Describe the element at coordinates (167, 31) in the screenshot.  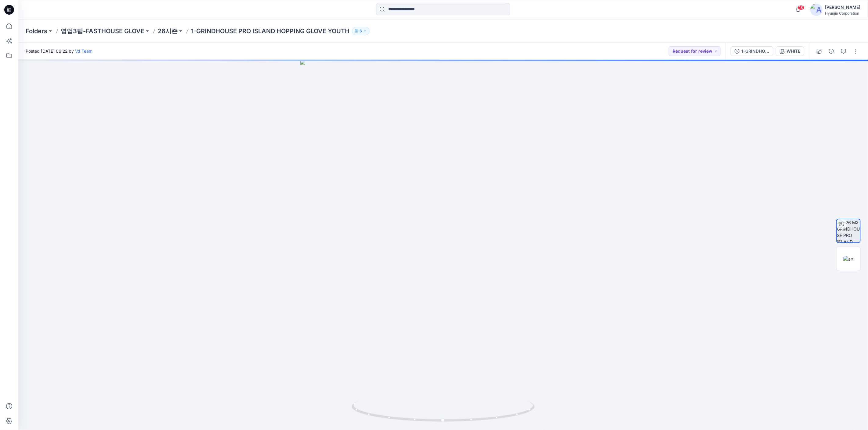
I see `a: 26시즌` at that location.